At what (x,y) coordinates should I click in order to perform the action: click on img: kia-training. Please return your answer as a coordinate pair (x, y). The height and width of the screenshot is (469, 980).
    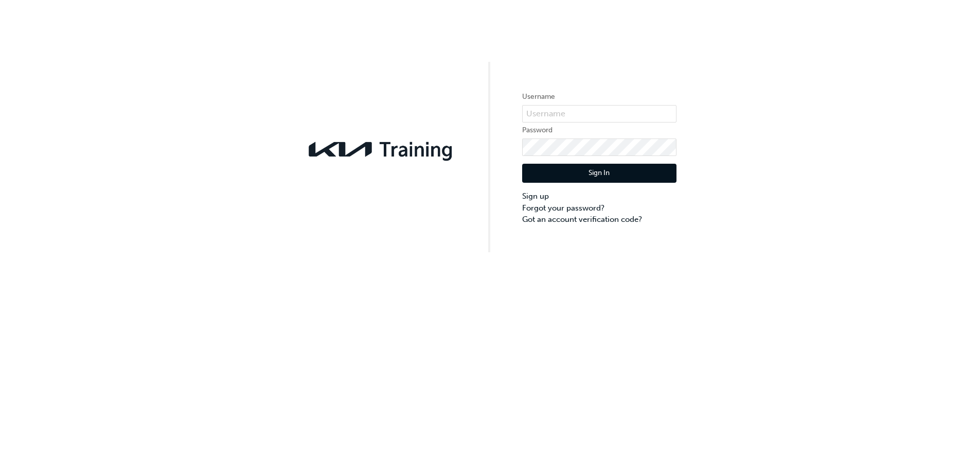
    Looking at the image, I should click on (381, 150).